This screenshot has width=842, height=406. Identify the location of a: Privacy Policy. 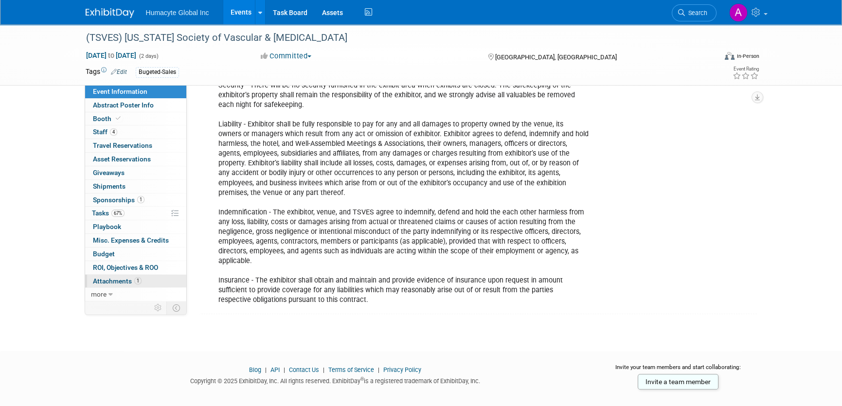
(402, 370).